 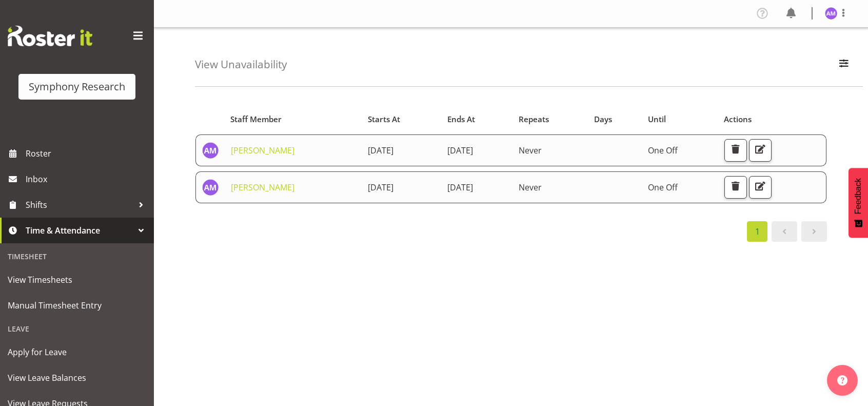 I want to click on span: Time & Attendance, so click(x=80, y=231).